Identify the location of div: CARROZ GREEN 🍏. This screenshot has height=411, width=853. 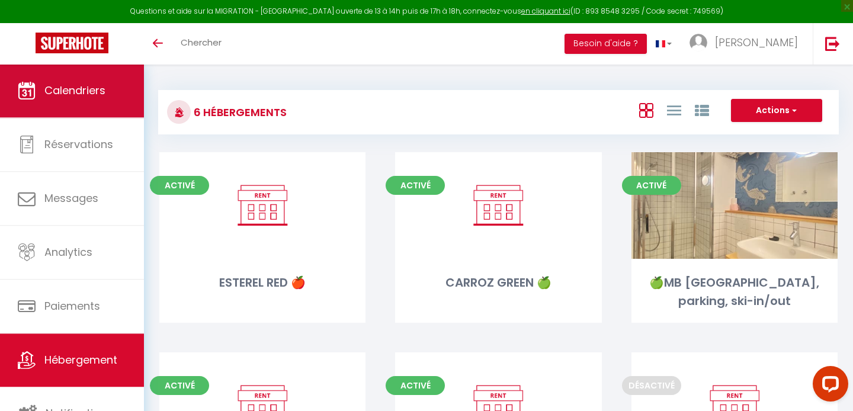
(498, 282).